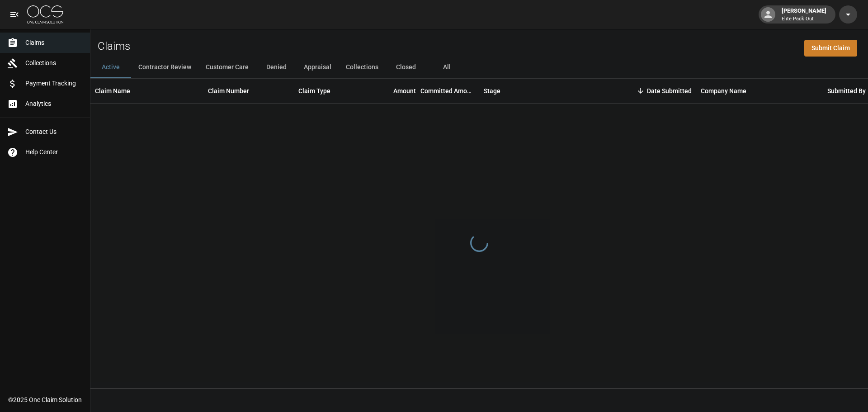  I want to click on p: Elite Pack Out, so click(804, 19).